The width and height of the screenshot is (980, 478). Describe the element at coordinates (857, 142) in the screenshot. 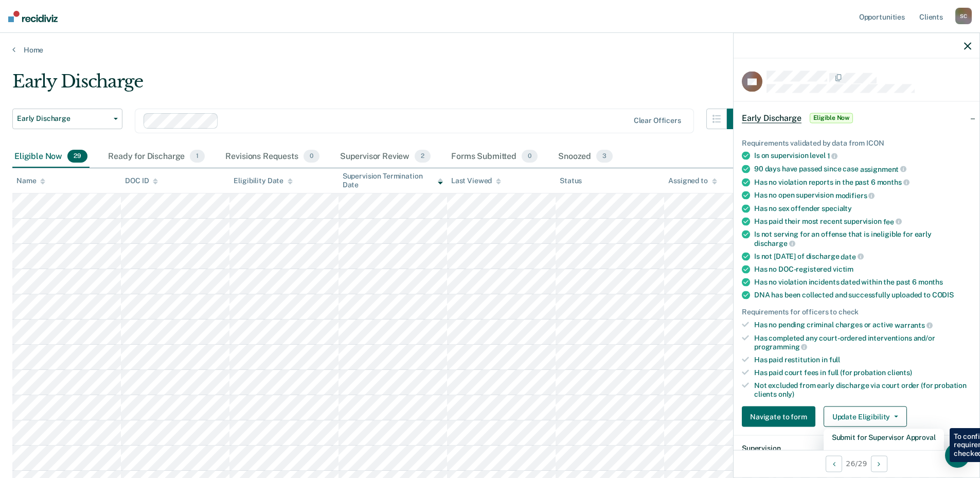

I see `div: Requirements validated by data from ICON` at that location.